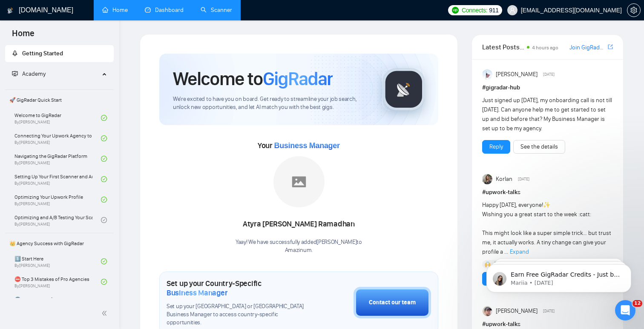 This screenshot has height=329, width=644. I want to click on img: Anisuzzaman Khan, so click(488, 75).